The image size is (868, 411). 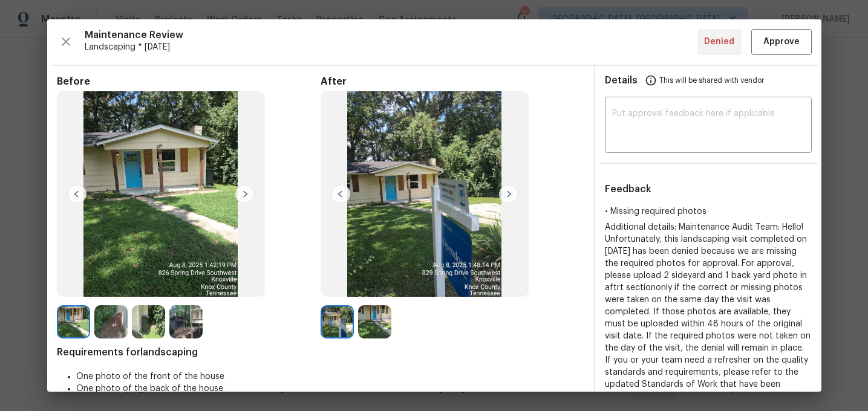 I want to click on span: Feedback, so click(x=627, y=189).